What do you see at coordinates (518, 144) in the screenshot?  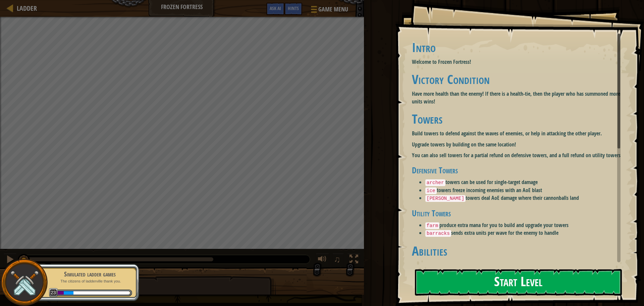 I see `p: Upgrade towers by building on the same location!` at bounding box center [518, 144].